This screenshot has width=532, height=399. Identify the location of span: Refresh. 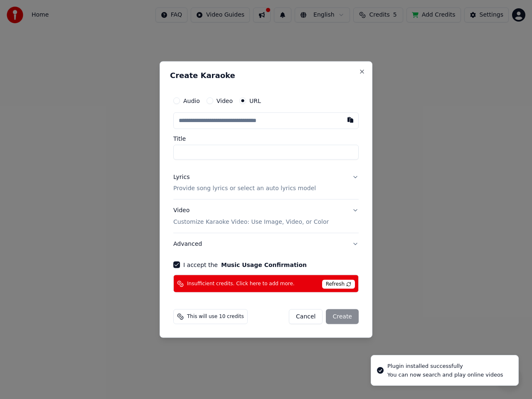
(339, 284).